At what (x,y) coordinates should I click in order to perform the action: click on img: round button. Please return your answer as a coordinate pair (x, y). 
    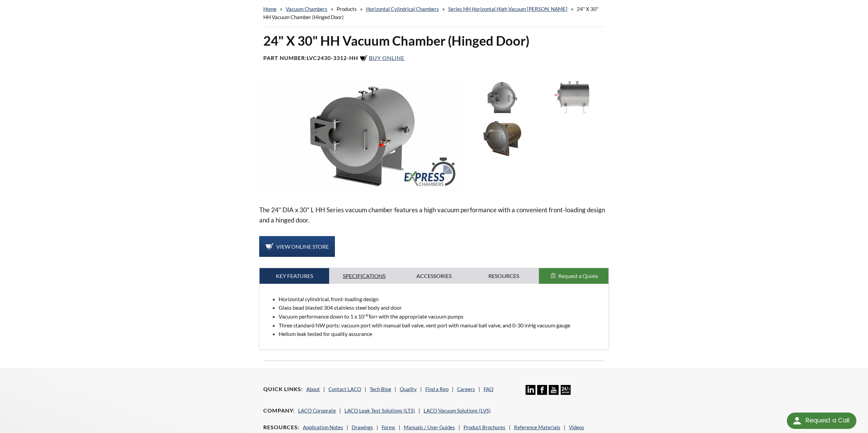
    Looking at the image, I should click on (797, 421).